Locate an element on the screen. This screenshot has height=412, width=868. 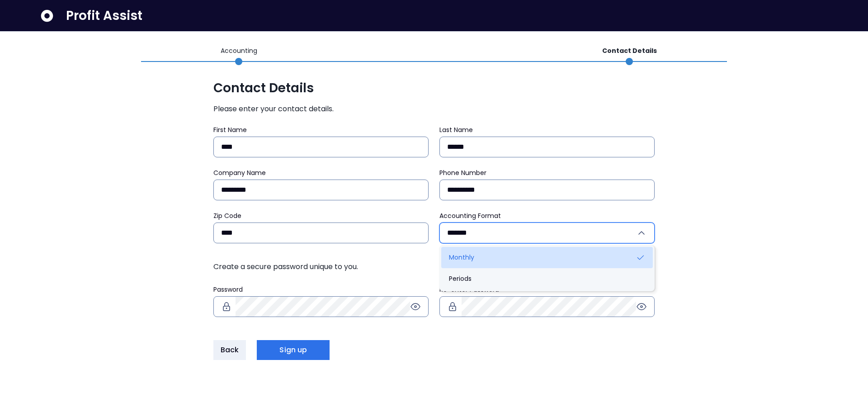
button: Sign up is located at coordinates (293, 349).